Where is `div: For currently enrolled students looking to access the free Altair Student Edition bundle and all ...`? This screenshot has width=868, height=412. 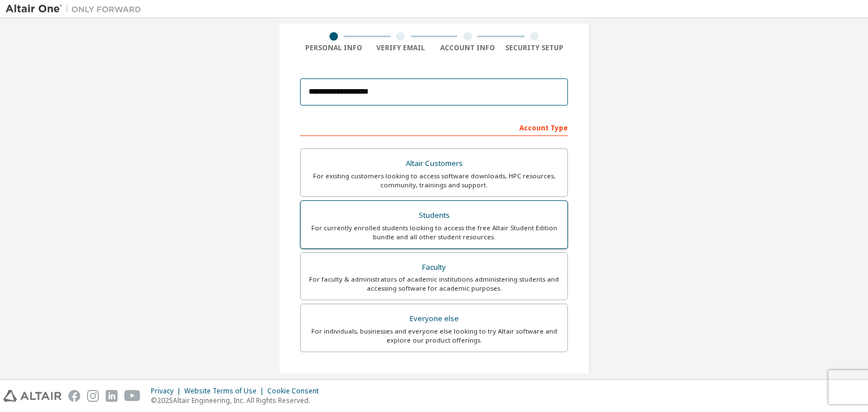
div: For currently enrolled students looking to access the free Altair Student Edition bundle and all ... is located at coordinates (434, 232).